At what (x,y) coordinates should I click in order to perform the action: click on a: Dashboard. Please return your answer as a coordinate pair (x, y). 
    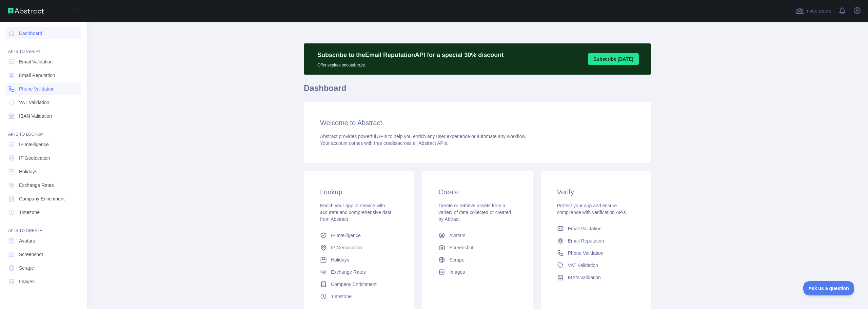
    Looking at the image, I should click on (43, 33).